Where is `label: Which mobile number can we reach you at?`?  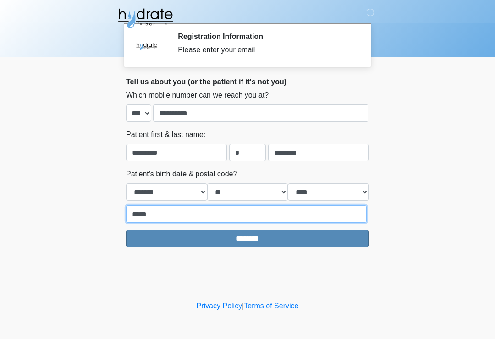
label: Which mobile number can we reach you at? is located at coordinates (197, 95).